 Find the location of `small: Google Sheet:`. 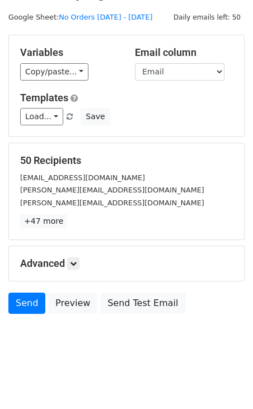

small: Google Sheet: is located at coordinates (80, 17).